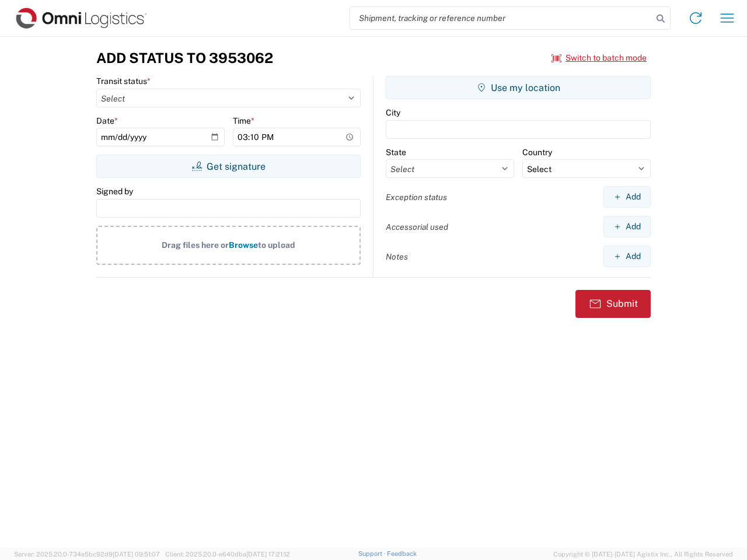 The height and width of the screenshot is (560, 747). Describe the element at coordinates (393, 113) in the screenshot. I see `label: City` at that location.